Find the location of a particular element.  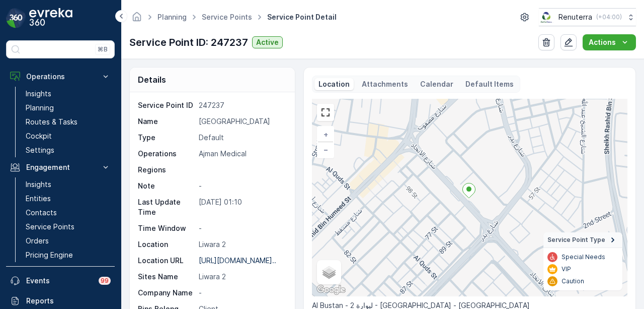

p: ( +04:00 ) is located at coordinates (609, 17).